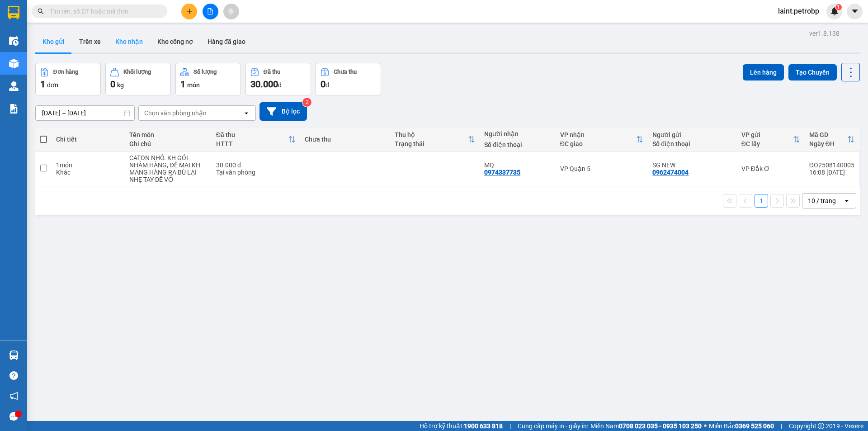 Image resolution: width=868 pixels, height=431 pixels. I want to click on img: icon-new-feature, so click(835, 11).